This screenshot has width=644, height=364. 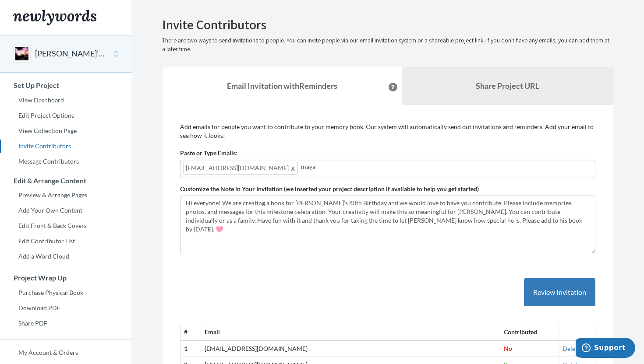 I want to click on h3: Edit & Arrange Content, so click(x=66, y=181).